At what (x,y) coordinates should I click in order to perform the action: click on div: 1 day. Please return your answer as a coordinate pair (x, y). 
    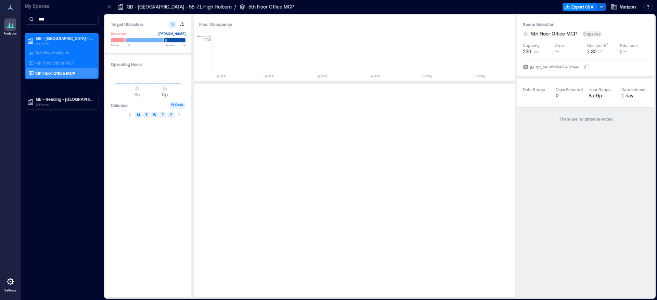
    Looking at the image, I should click on (635, 96).